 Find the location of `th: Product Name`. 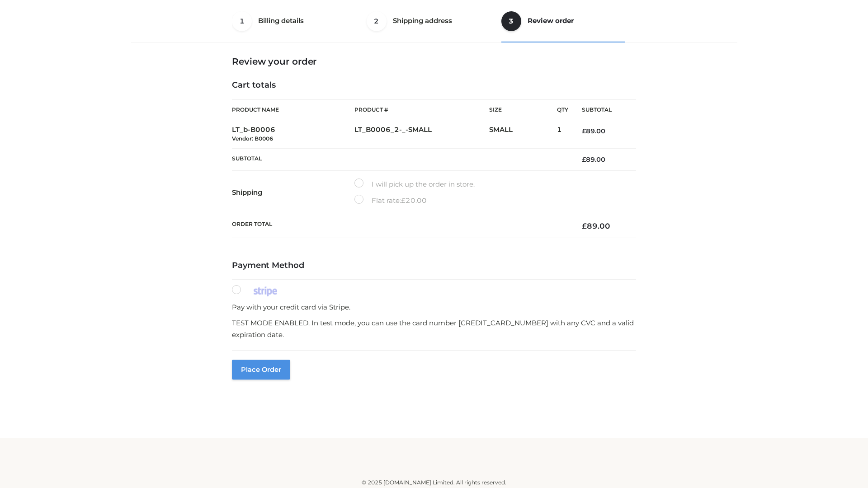

th: Product Name is located at coordinates (293, 110).